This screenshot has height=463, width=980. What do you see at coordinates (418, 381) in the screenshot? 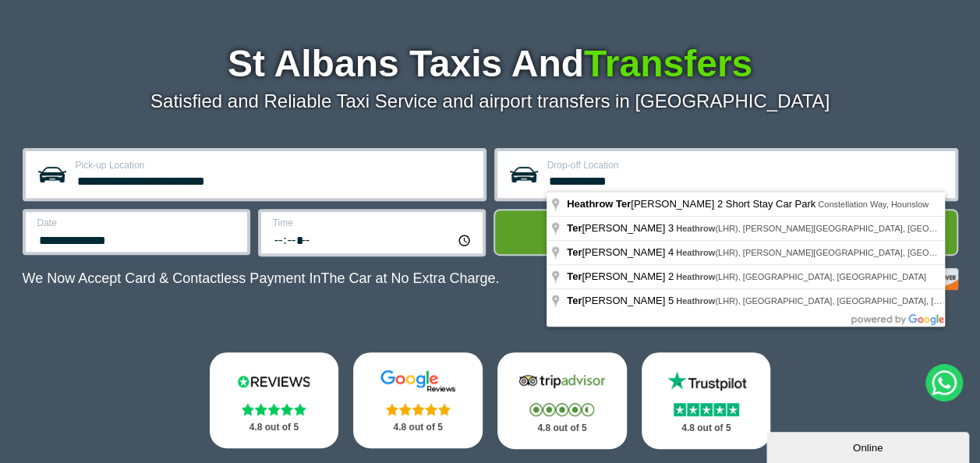
I see `img: Google` at bounding box center [418, 381].